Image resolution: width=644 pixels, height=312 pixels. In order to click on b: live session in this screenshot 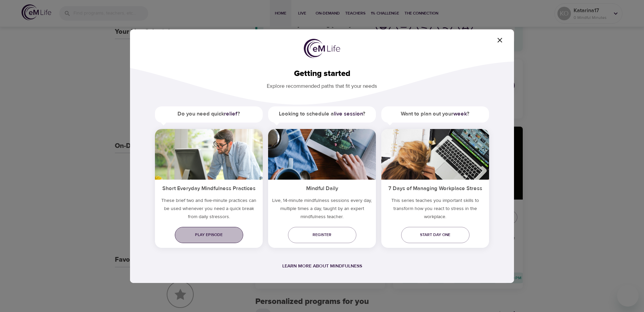, I will do `click(349, 114)`.